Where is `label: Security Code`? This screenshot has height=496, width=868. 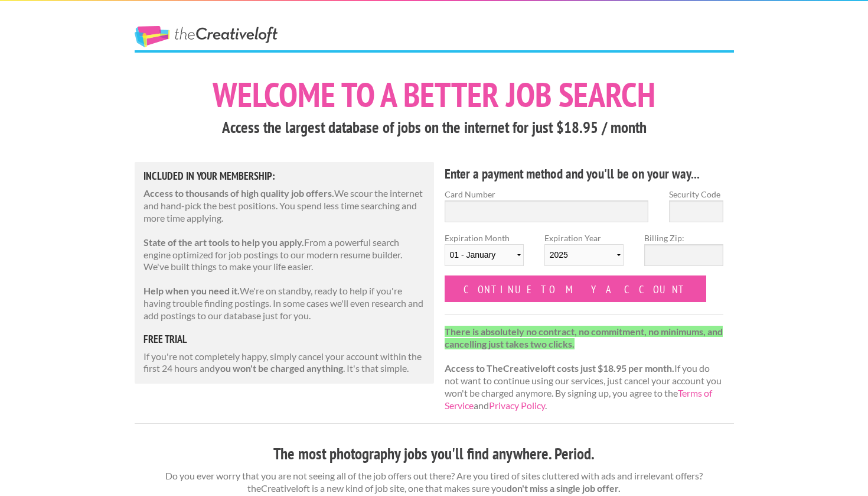 label: Security Code is located at coordinates (696, 194).